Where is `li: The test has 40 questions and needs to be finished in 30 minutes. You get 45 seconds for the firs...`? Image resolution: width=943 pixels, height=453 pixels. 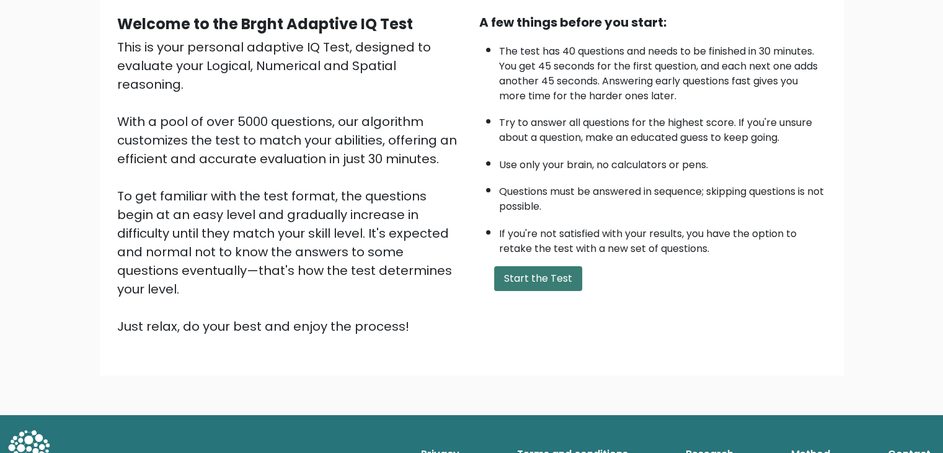
li: The test has 40 questions and needs to be finished in 30 minutes. You get 45 seconds for the firs... is located at coordinates (663, 71).